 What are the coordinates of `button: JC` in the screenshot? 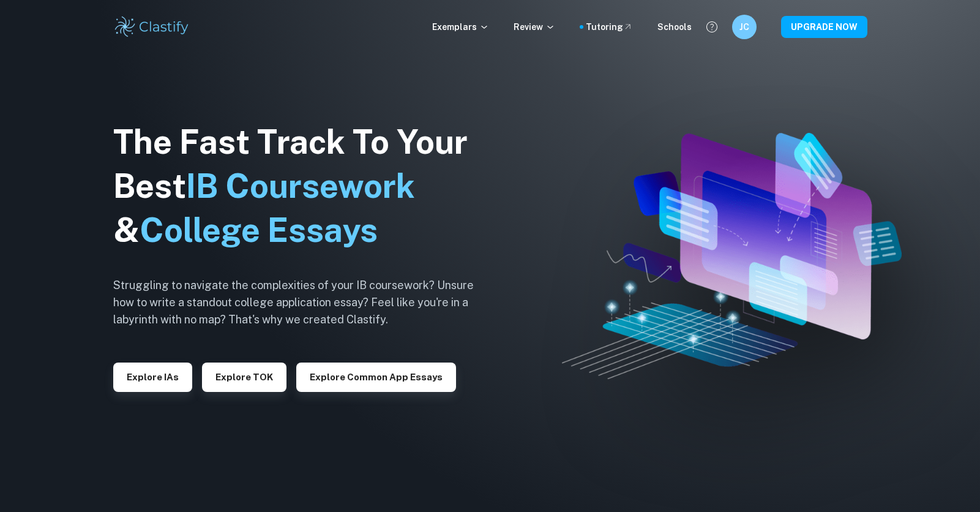 It's located at (745, 27).